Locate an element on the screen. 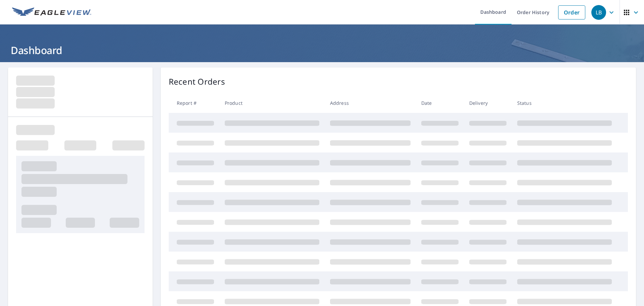  th: Status is located at coordinates (565, 102).